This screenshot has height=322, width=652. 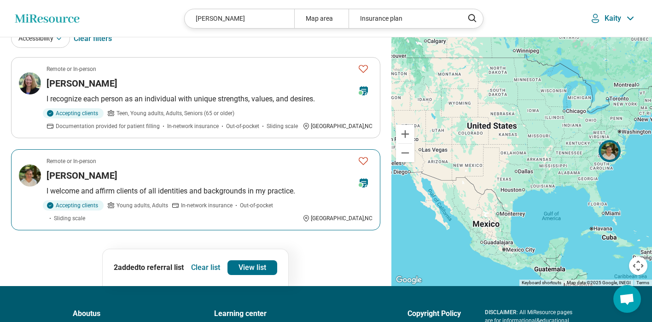 What do you see at coordinates (142, 205) in the screenshot?
I see `span: Young adults, Adults` at bounding box center [142, 205].